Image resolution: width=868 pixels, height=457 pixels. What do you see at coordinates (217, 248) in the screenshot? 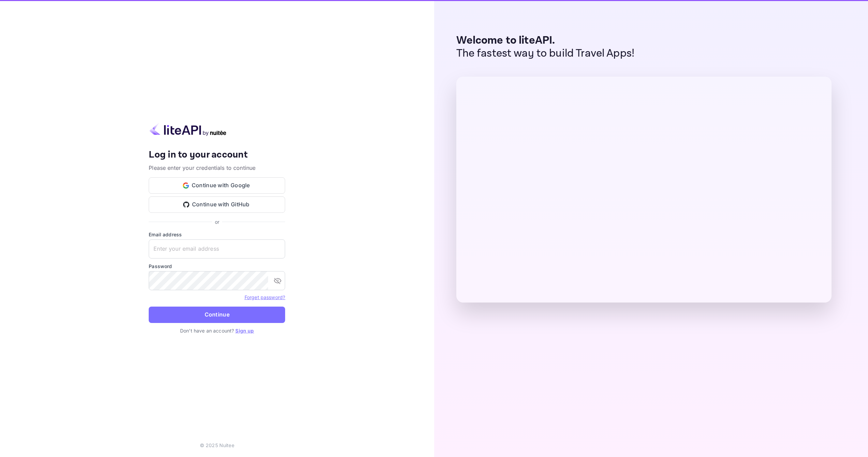
I see `input: Enter your email address` at bounding box center [217, 248].